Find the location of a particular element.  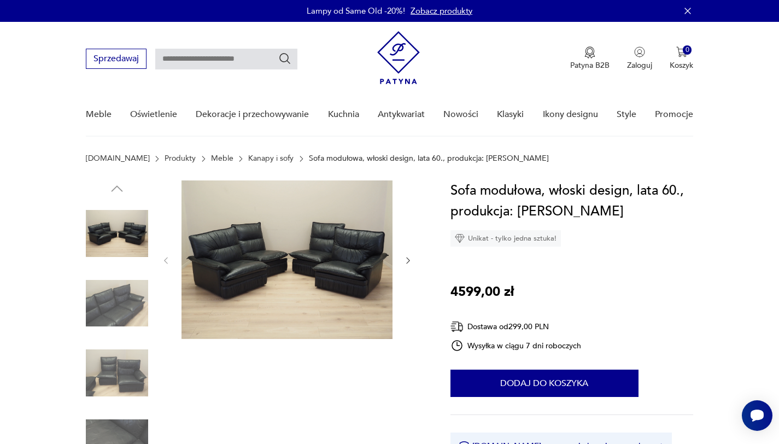

button: Szukaj is located at coordinates (285, 59).